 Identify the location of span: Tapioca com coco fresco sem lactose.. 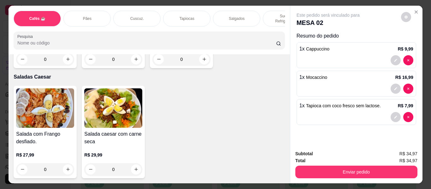
(343, 106).